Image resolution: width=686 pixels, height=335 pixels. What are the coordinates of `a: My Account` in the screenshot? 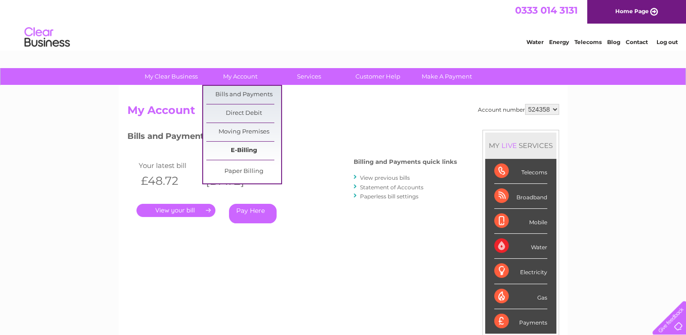 It's located at (240, 76).